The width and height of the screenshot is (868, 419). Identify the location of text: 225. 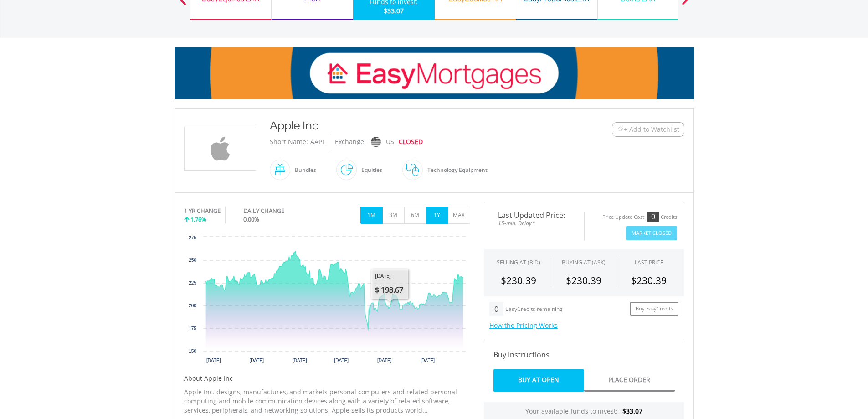
(192, 283).